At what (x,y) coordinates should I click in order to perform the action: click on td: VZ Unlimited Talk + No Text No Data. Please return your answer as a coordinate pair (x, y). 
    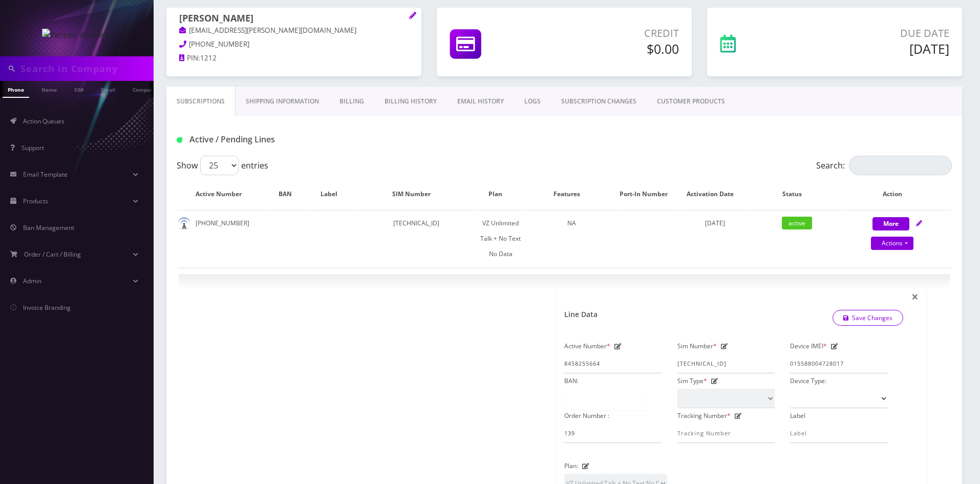
    Looking at the image, I should click on (500, 238).